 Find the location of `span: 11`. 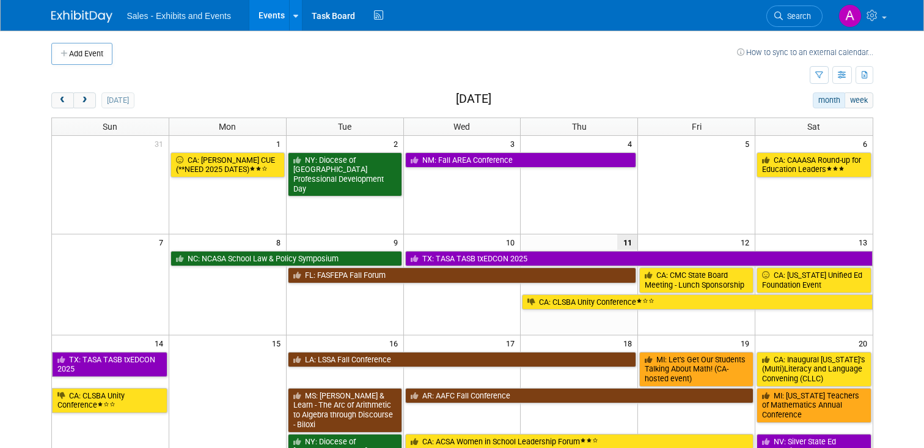

span: 11 is located at coordinates (627, 241).